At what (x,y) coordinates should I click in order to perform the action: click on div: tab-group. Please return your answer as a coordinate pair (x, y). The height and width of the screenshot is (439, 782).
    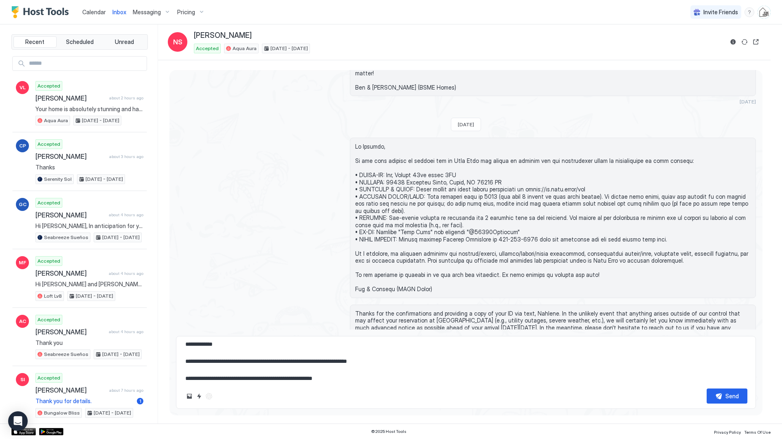
    Looking at the image, I should click on (79, 42).